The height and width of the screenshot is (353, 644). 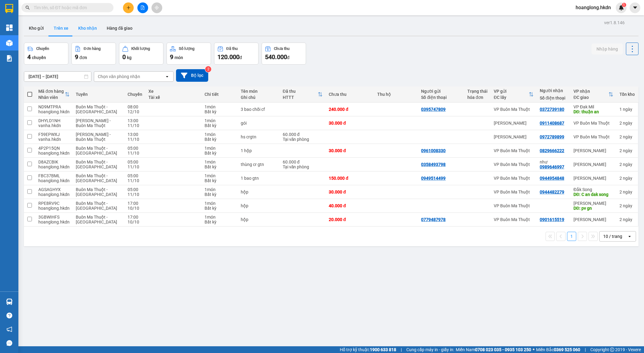 What do you see at coordinates (87, 28) in the screenshot?
I see `button: Kho nhận` at bounding box center [87, 28].